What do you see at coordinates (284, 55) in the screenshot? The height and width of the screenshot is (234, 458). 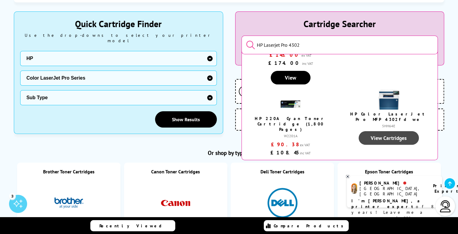 I see `span: £145.00` at bounding box center [284, 55].